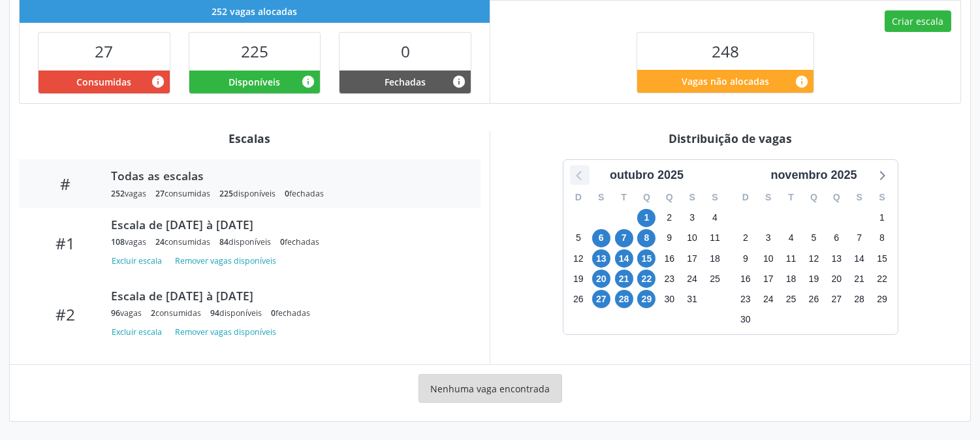  Describe the element at coordinates (813, 279) in the screenshot. I see `span: quarta-feira, 19 de novembro de 2025` at that location.